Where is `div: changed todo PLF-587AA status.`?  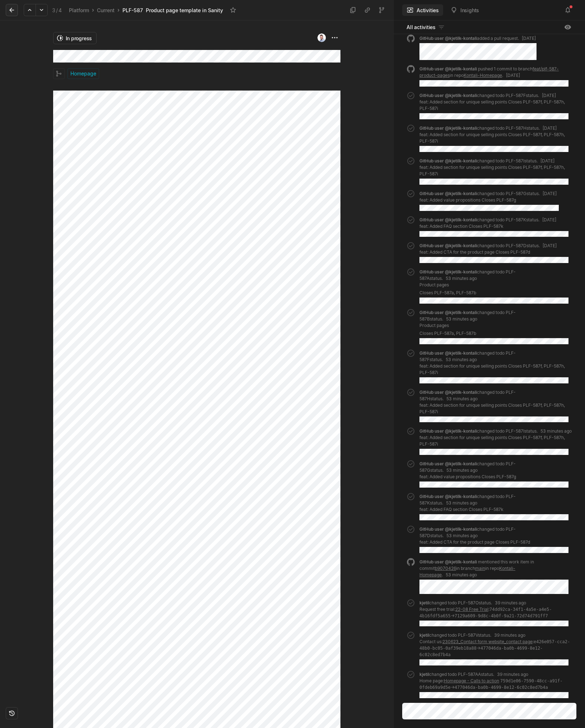 div: changed todo PLF-587AA status. is located at coordinates (496, 685).